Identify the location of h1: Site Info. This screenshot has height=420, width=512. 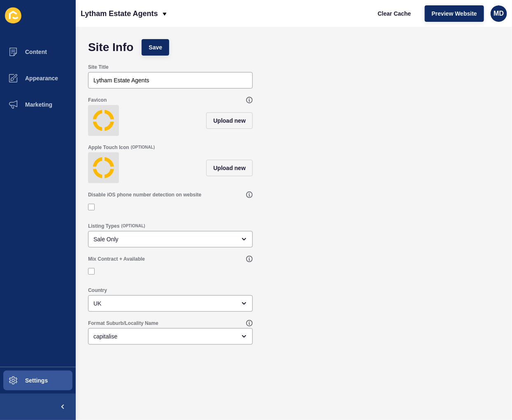
(111, 47).